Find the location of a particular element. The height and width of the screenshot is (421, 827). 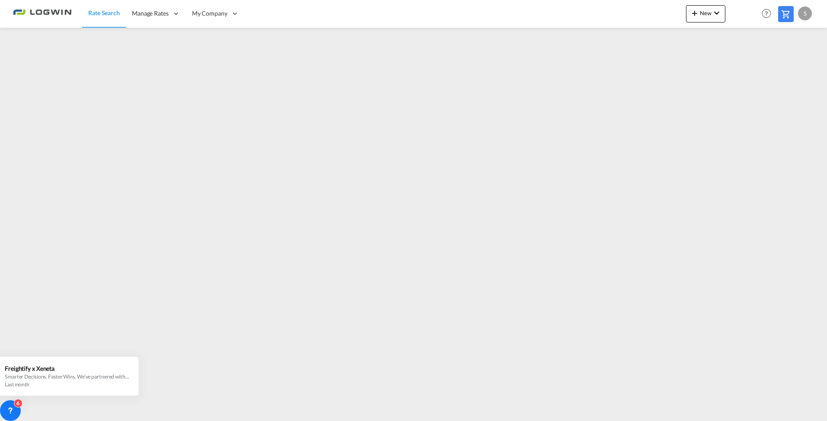

div: S is located at coordinates (805, 13).